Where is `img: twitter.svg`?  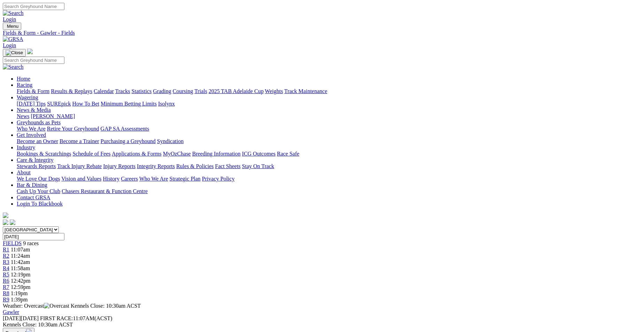 img: twitter.svg is located at coordinates (13, 222).